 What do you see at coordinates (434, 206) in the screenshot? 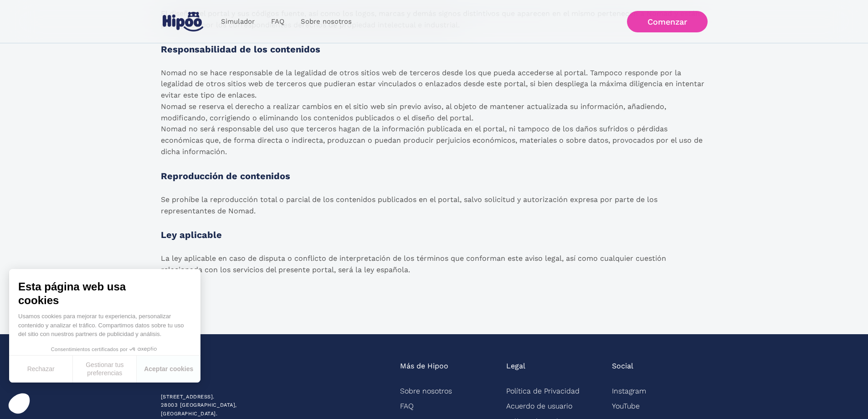
I see `p: Se prohíbe la reproducción total o parcial de los contenidos publicados en el portal, salvo solic...` at bounding box center [434, 206].